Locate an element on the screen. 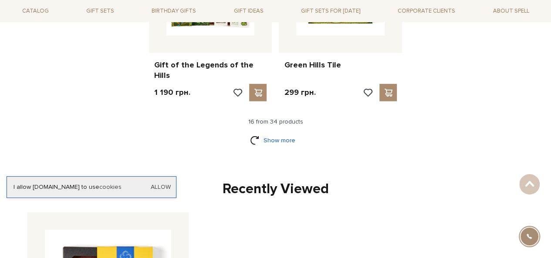 Image resolution: width=551 pixels, height=258 pixels. div: 16 from 34 products is located at coordinates (276, 122).